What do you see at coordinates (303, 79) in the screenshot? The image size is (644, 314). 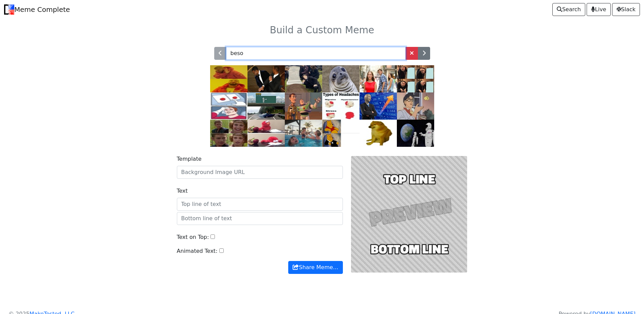 I see `img: grave.jpg` at bounding box center [303, 79].